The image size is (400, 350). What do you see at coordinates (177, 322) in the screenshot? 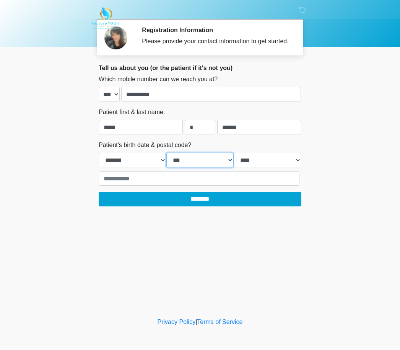
I see `a: Privacy Policy` at bounding box center [177, 322].